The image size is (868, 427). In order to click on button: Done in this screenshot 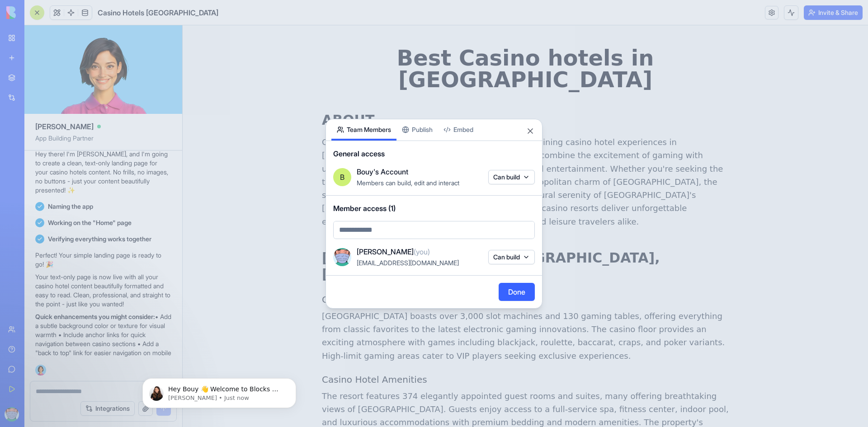, I will do `click(517, 292)`.